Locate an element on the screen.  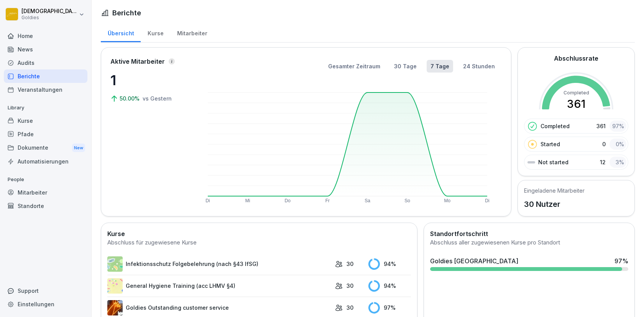
a: Einstellungen is located at coordinates (46, 304).